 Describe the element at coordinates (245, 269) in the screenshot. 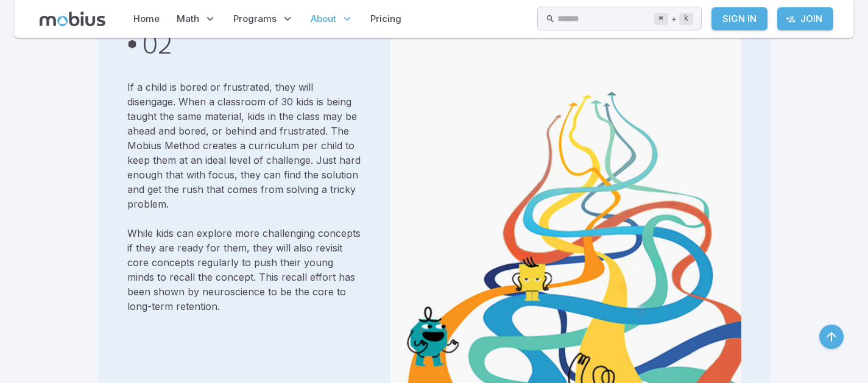

I see `p: While kids can explore more challenging concepts if they are ready for them, they will also revis...` at that location.